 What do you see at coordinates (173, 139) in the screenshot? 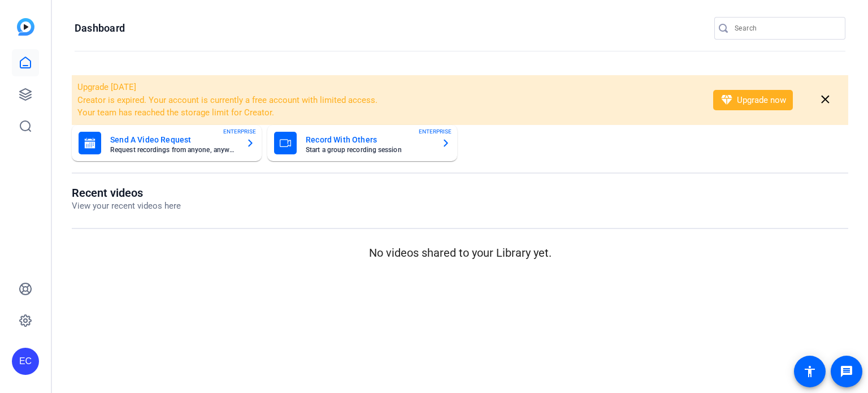
I see `mat-card-title: Send A Video Request` at bounding box center [173, 139].